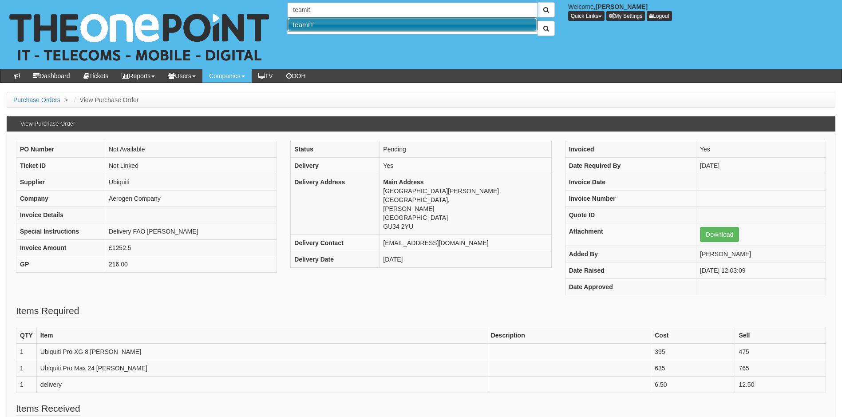 The image size is (842, 417). What do you see at coordinates (191, 264) in the screenshot?
I see `td: 216.00` at bounding box center [191, 264].